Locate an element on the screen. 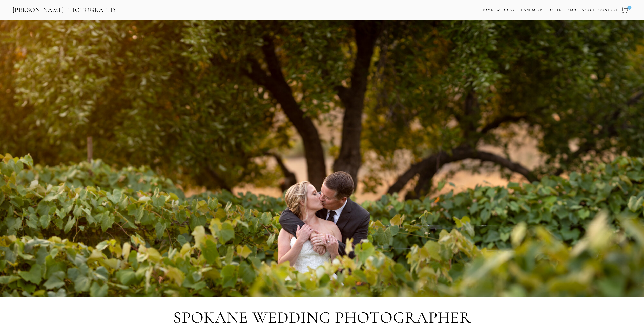 The width and height of the screenshot is (644, 333). a: 0 items in cart is located at coordinates (626, 10).